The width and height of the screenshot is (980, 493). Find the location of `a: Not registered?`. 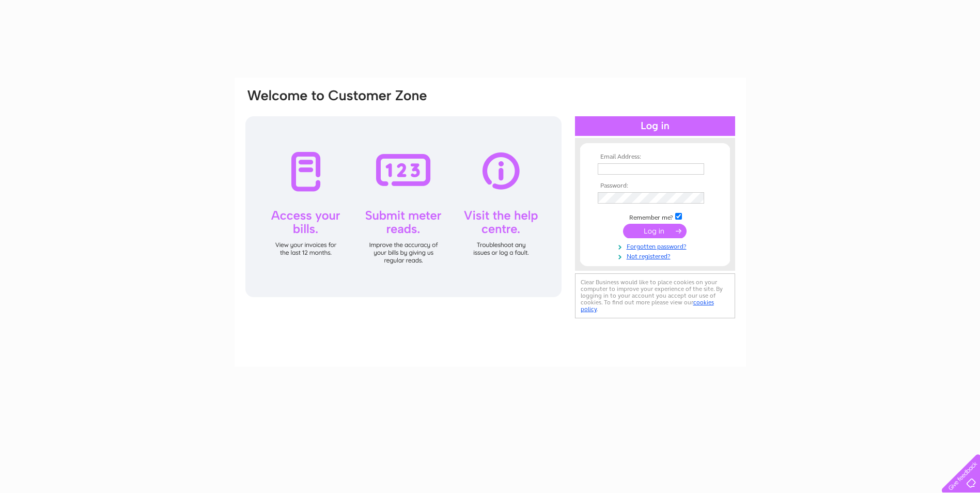

a: Not registered? is located at coordinates (656, 255).